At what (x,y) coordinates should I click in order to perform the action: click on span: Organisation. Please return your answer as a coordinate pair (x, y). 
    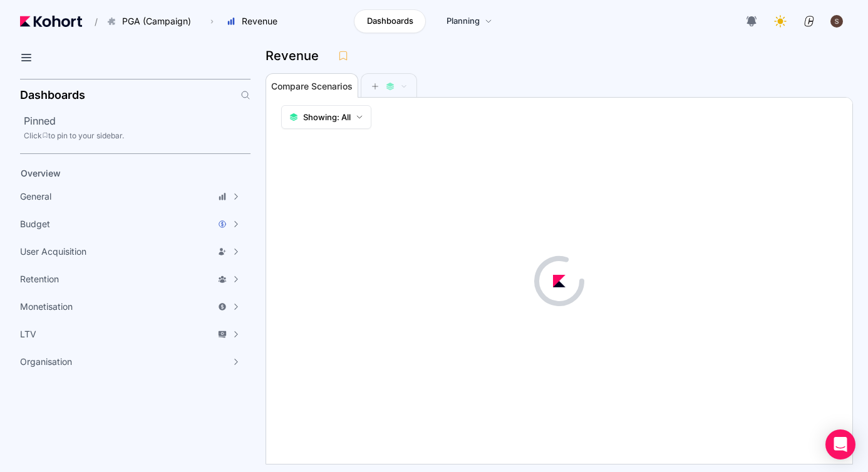
    Looking at the image, I should click on (46, 362).